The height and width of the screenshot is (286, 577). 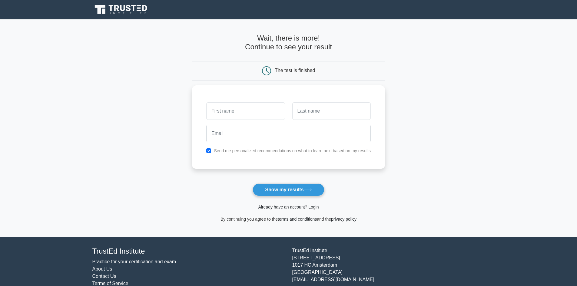 What do you see at coordinates (189, 251) in the screenshot?
I see `h4: TrustEd Institute` at bounding box center [189, 251].